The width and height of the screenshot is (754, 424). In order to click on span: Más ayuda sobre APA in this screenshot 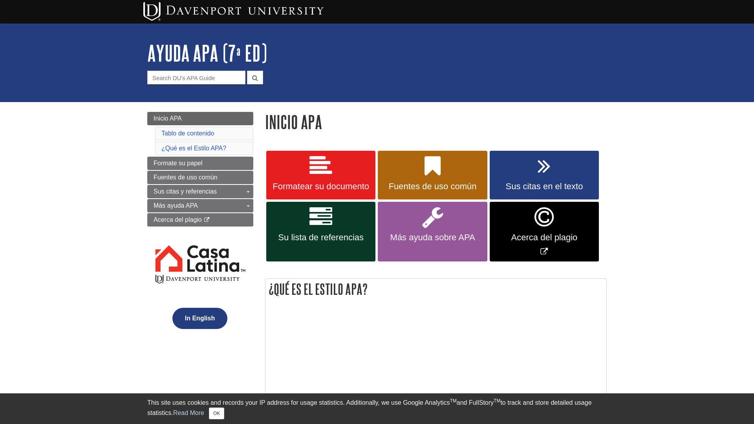, I will do `click(433, 238)`.